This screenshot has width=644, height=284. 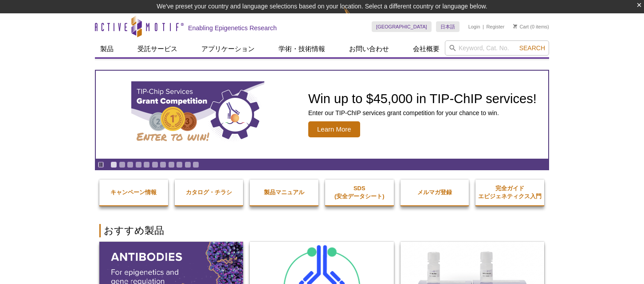 I want to click on a: 受託サービス, so click(x=157, y=49).